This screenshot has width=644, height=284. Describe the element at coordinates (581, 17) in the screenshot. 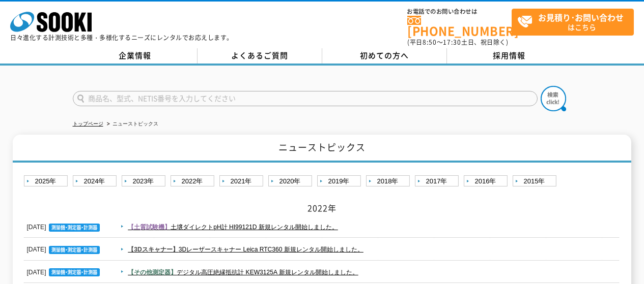

I see `strong: お見積り･お問い合わせ` at that location.